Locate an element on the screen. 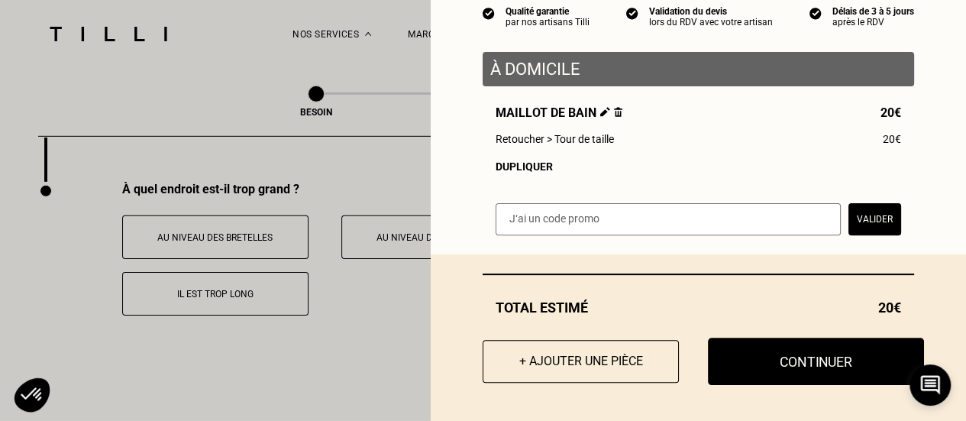 The image size is (966, 421). span: Retoucher > Tour de taille is located at coordinates (554, 139).